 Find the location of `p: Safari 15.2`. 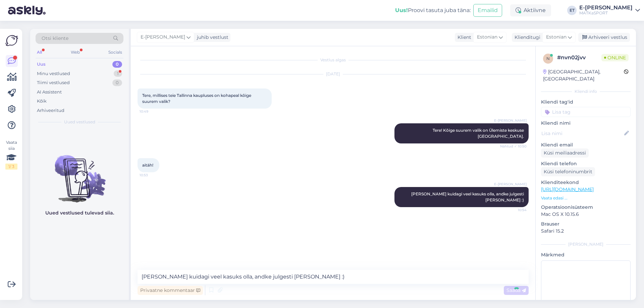

p: Safari 15.2 is located at coordinates (586, 231).